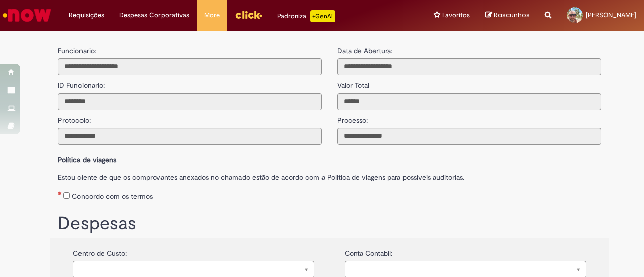 This screenshot has height=277, width=644. What do you see at coordinates (86, 15) in the screenshot?
I see `span: Requisições` at bounding box center [86, 15].